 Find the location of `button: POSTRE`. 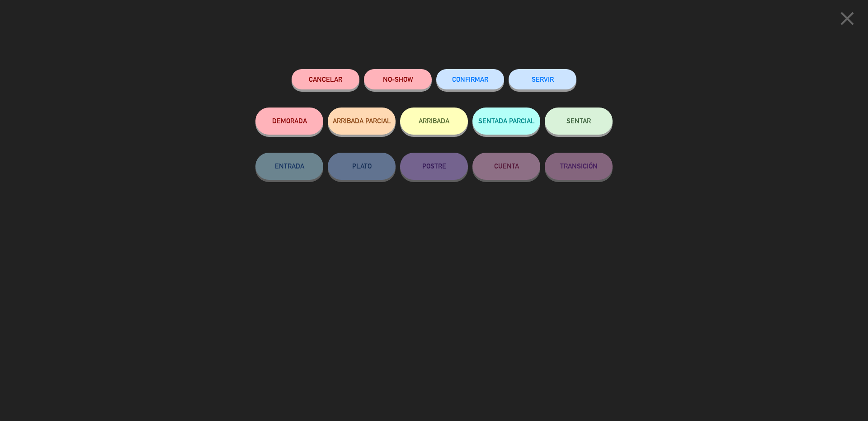

button: POSTRE is located at coordinates (434, 166).